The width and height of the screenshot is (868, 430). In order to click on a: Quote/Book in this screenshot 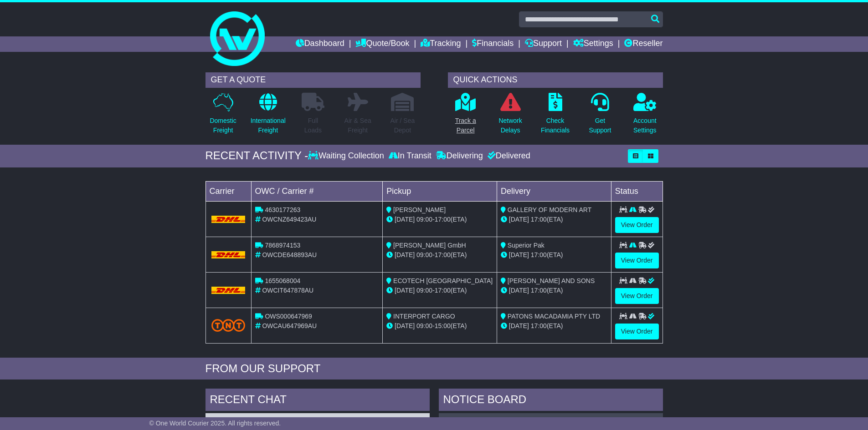, I will do `click(383, 44)`.